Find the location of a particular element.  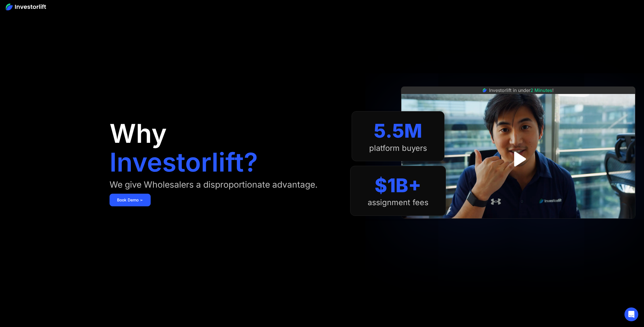

div: 5.5M is located at coordinates (398, 131).